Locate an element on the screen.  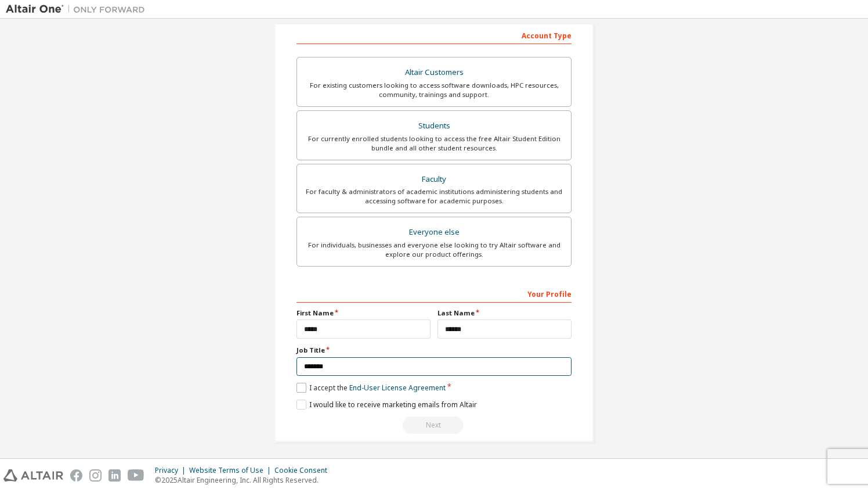
div: For individuals, businesses and everyone else looking to try Altair software and explore our prod... is located at coordinates (434, 250).